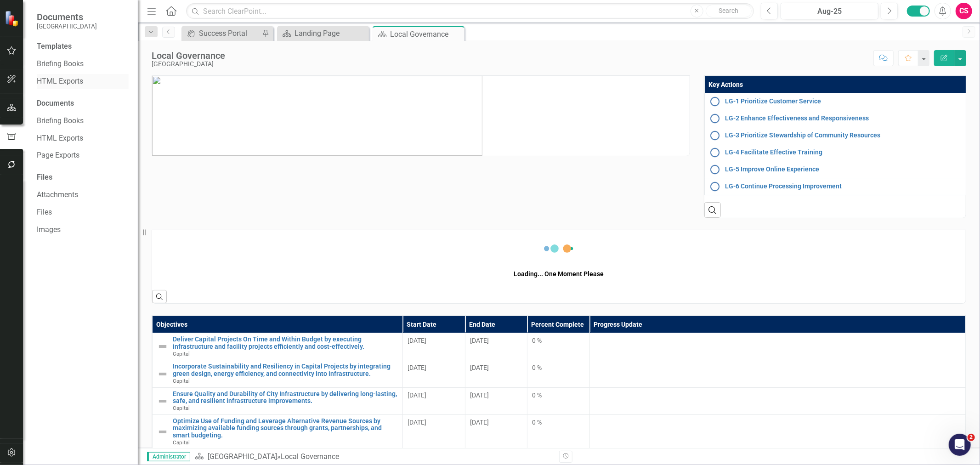 Image resolution: width=980 pixels, height=465 pixels. Describe the element at coordinates (843, 118) in the screenshot. I see `a: LG-2 Enhance Effectiveness and Responsiveness` at that location.